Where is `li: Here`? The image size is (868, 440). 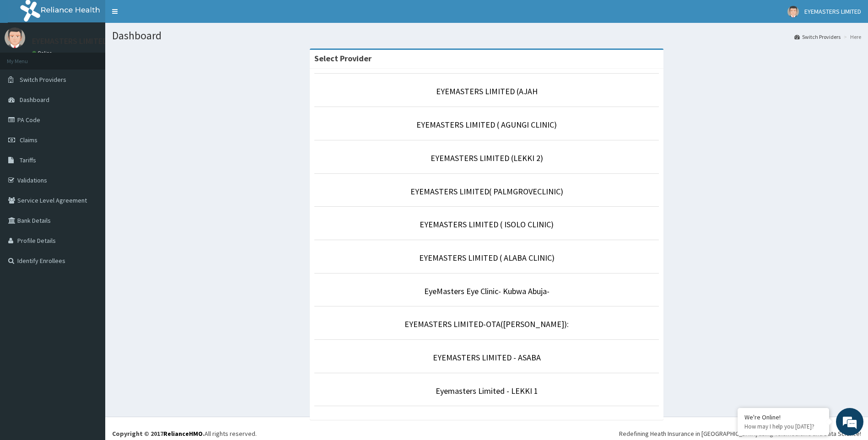 li: Here is located at coordinates (851, 37).